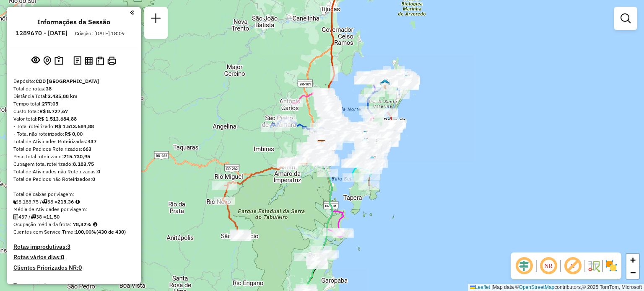  What do you see at coordinates (632, 260) in the screenshot?
I see `a: Zoom in` at bounding box center [632, 260].